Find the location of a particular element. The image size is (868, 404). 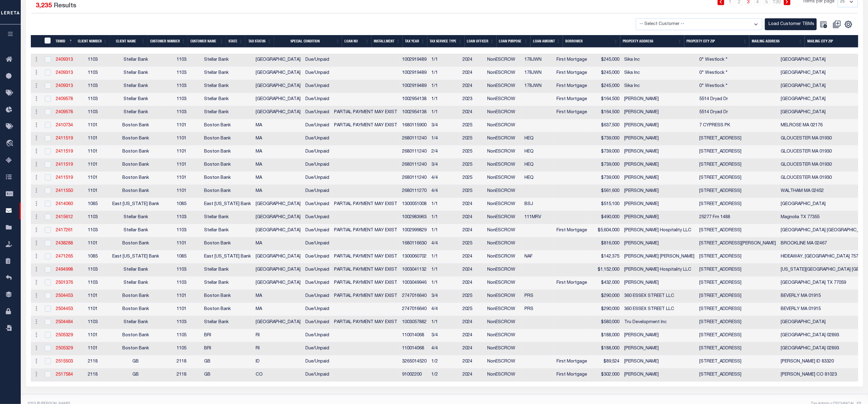

td: MA is located at coordinates (278, 191).